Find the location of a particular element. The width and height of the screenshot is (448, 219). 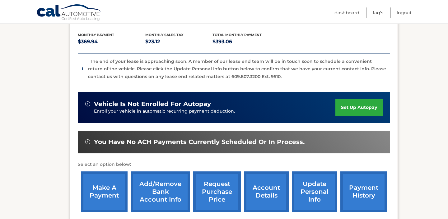

p: $393.06 is located at coordinates (246, 42).